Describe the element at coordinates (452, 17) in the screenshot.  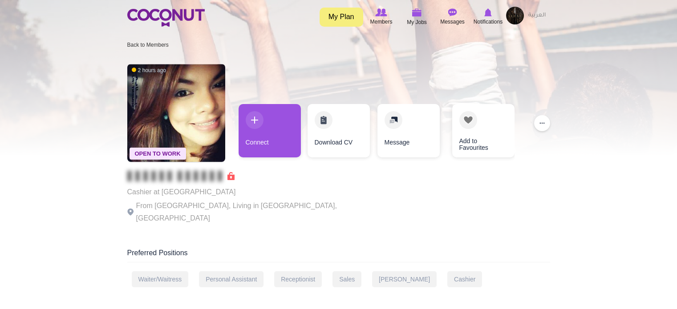
I see `a: Messages Messages` at that location.